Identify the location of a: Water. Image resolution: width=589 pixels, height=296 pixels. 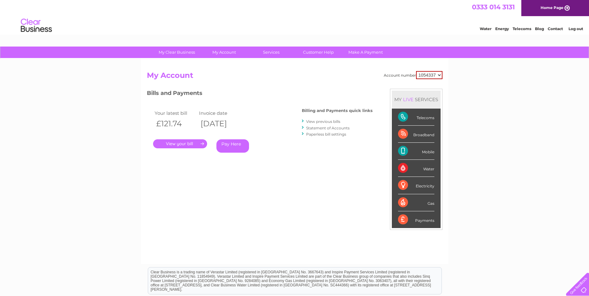
(485, 29).